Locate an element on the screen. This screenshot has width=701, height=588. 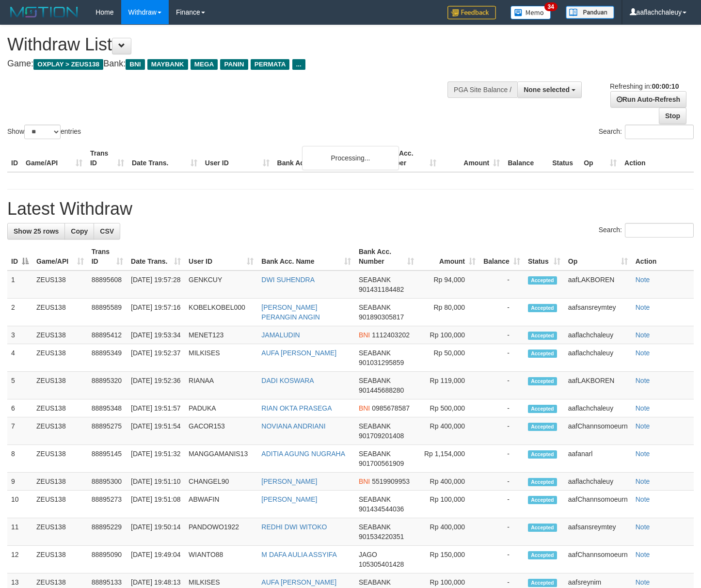
h1: Withdraw List is located at coordinates (232, 45).